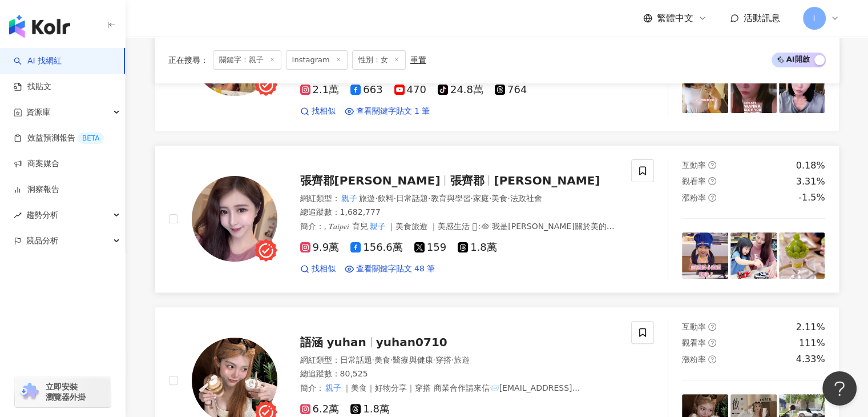 This screenshot has height=417, width=868. Describe the element at coordinates (38, 61) in the screenshot. I see `a: searchAI 找網紅` at that location.